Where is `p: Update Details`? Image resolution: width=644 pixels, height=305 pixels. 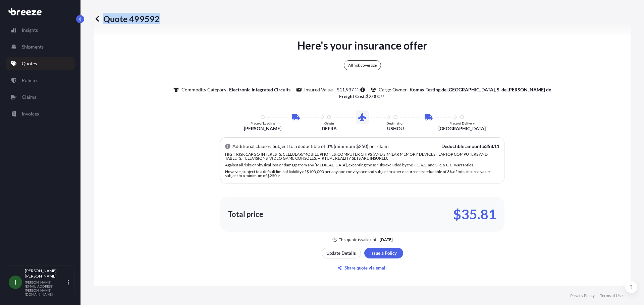
p: Update Details is located at coordinates (341, 254).